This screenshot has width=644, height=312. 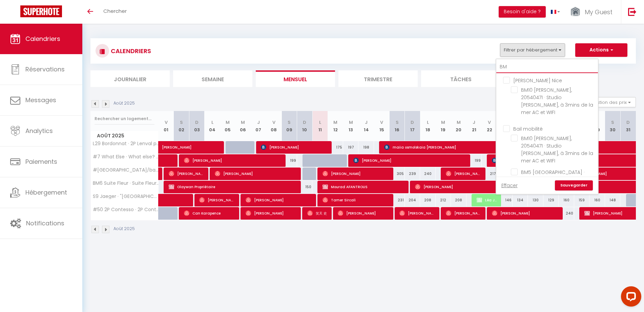 I want to click on th: 22, so click(x=489, y=126).